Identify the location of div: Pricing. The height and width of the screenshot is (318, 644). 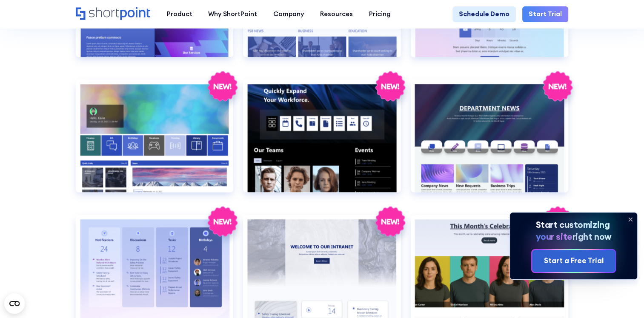
(380, 14).